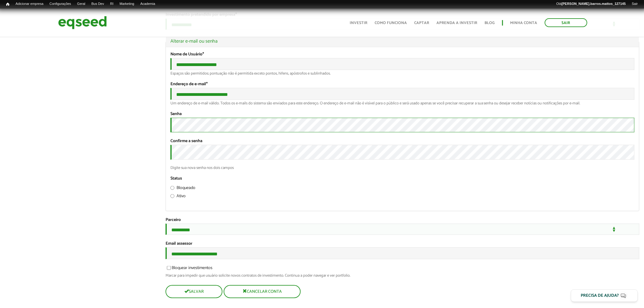  I want to click on span: Início, so click(7, 4).